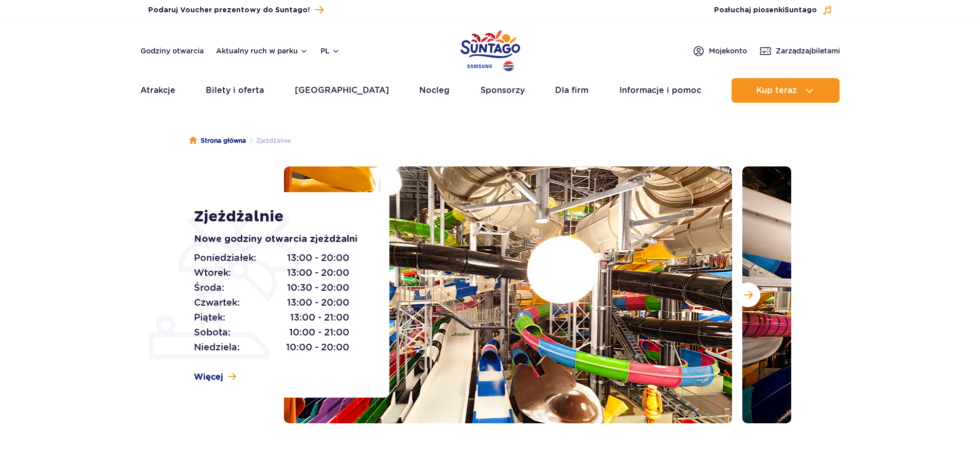  Describe the element at coordinates (229, 10) in the screenshot. I see `span: Podaruj Voucher prezentowy do Suntago!` at that location.